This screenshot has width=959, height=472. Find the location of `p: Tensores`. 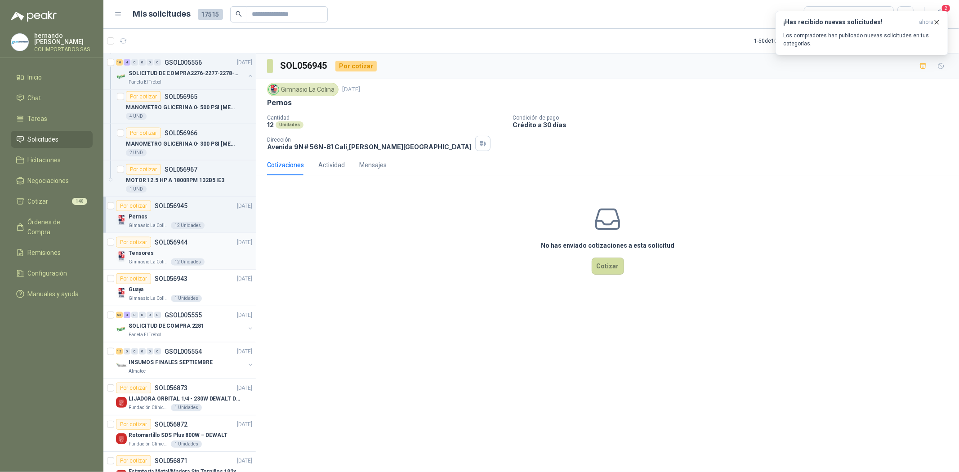

p: Tensores is located at coordinates (141, 253).